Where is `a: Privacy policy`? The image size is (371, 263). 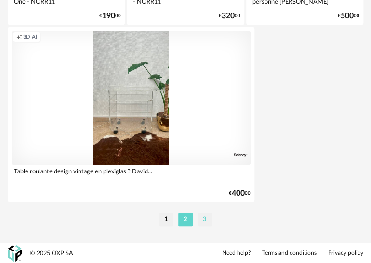 a: Privacy policy is located at coordinates (345, 253).